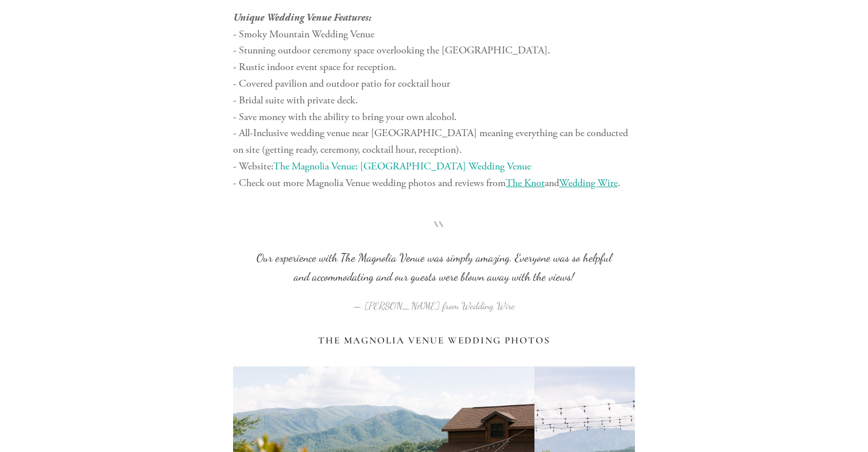  Describe the element at coordinates (434, 101) in the screenshot. I see `p: - Smoky Mountain Wedding Venue - Stunning outdoor ceremony space overlooking the [GEOGRAPHIC_DATA...` at that location.